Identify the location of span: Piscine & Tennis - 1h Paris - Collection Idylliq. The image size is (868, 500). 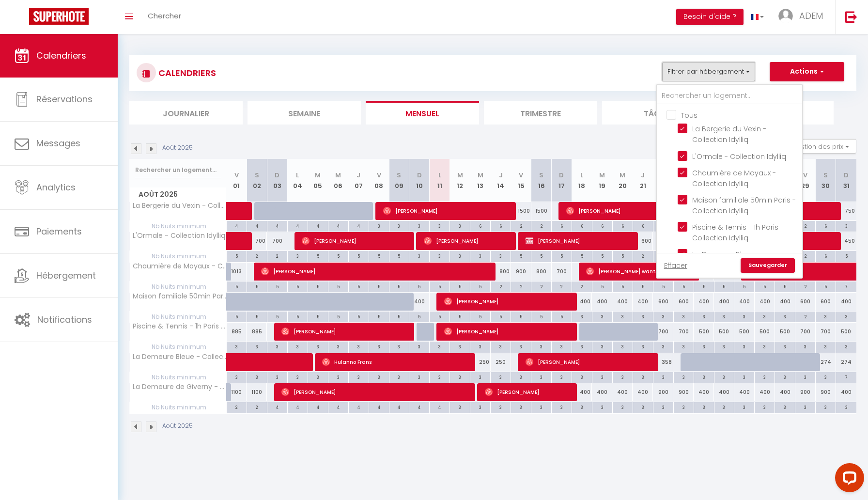
(737, 233).